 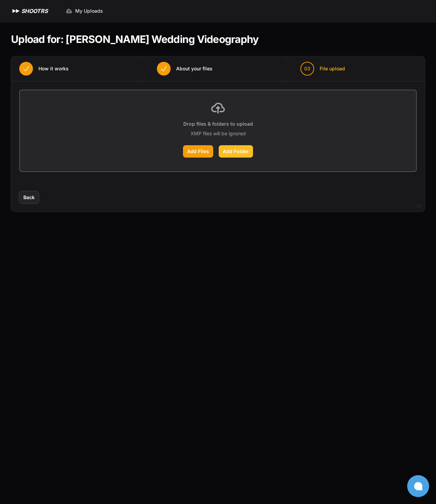 What do you see at coordinates (34, 11) in the screenshot?
I see `h1: SHOOTRS` at bounding box center [34, 11].